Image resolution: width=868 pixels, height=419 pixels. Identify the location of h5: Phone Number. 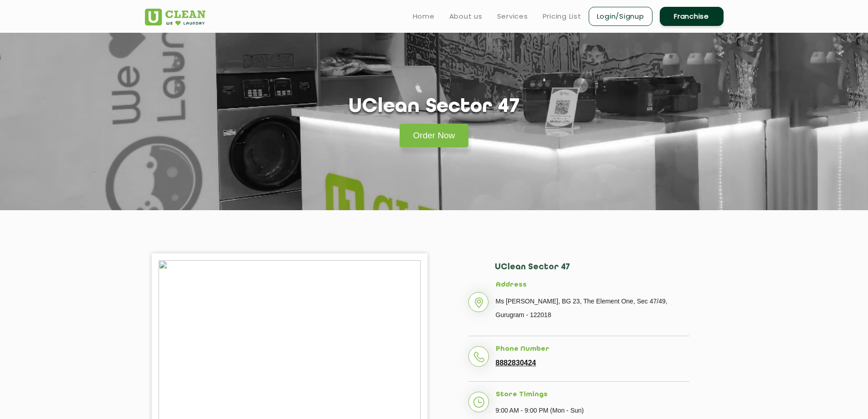
(592, 350).